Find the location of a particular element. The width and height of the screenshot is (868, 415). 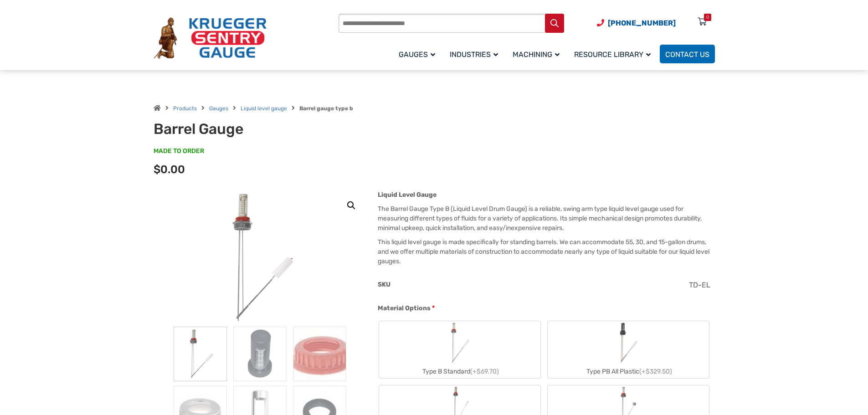

span: Material Options is located at coordinates (404, 308).